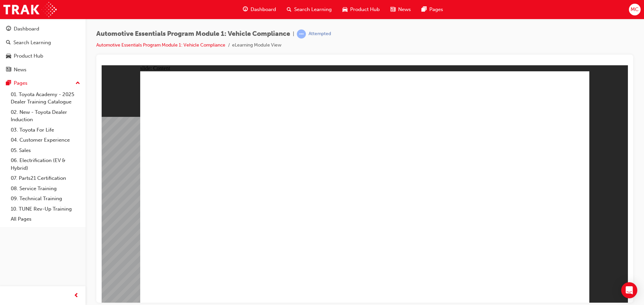  Describe the element at coordinates (43, 83) in the screenshot. I see `button: Pages` at that location.